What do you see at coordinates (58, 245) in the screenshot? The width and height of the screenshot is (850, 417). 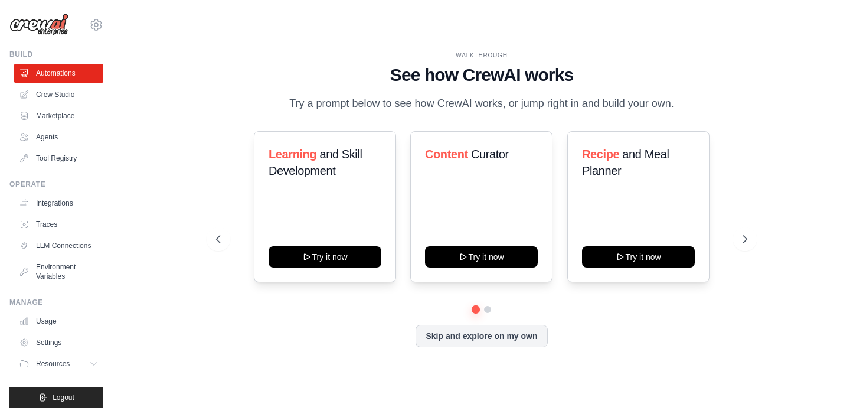 I see `a: LLM Connections` at bounding box center [58, 245].